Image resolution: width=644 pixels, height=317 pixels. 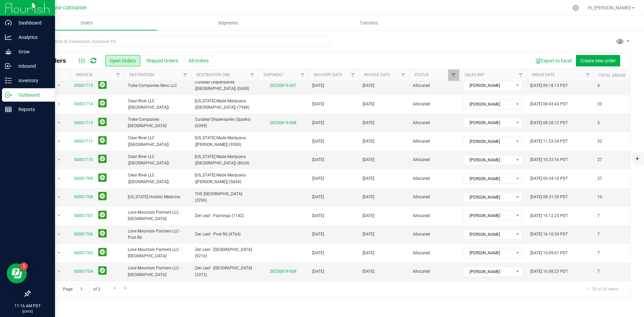 I want to click on p: Grow, so click(x=32, y=52).